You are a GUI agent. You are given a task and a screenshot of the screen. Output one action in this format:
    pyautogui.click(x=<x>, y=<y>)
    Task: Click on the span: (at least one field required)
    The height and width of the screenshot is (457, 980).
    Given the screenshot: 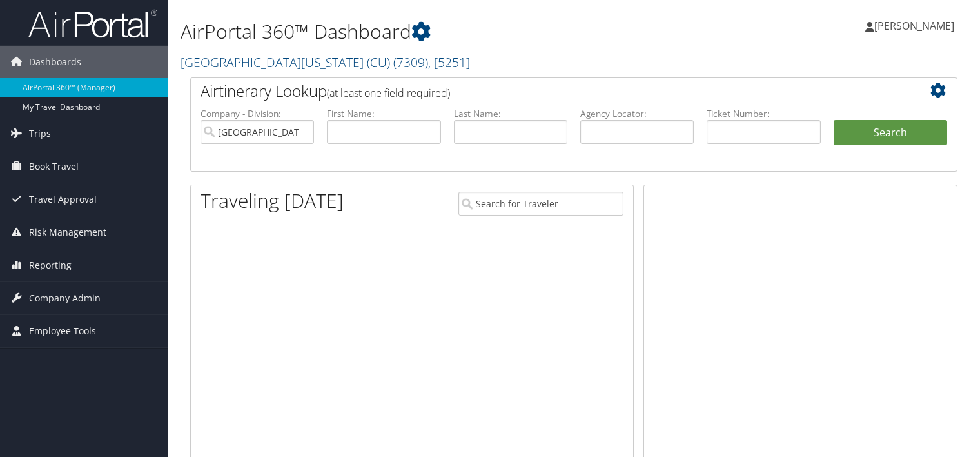 What is the action you would take?
    pyautogui.click(x=388, y=93)
    